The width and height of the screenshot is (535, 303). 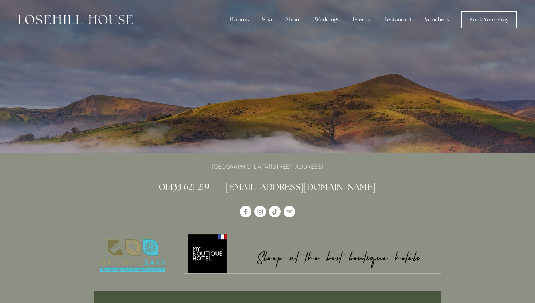 I want to click on a: Nature's Safe - Logo, so click(x=133, y=256).